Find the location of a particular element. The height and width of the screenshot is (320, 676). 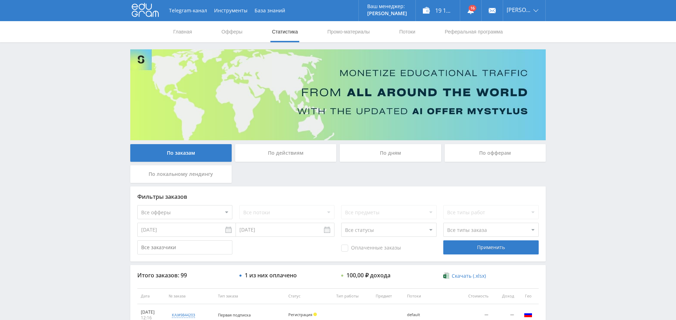

div: 100,00 ₽ дохода is located at coordinates (369, 275).